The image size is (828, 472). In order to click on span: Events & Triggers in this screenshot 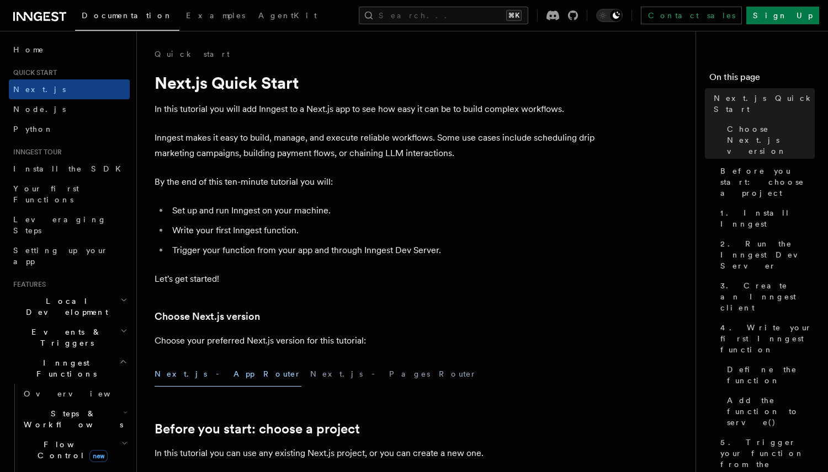, I will do `click(65, 338)`.